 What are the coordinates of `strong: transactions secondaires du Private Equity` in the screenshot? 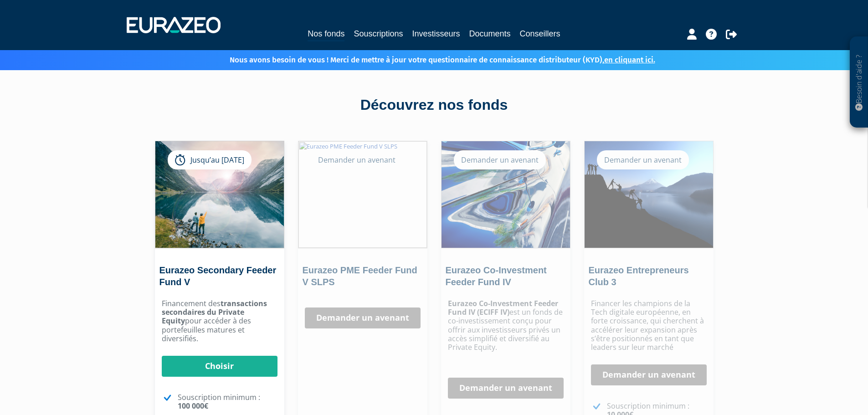 It's located at (214, 312).